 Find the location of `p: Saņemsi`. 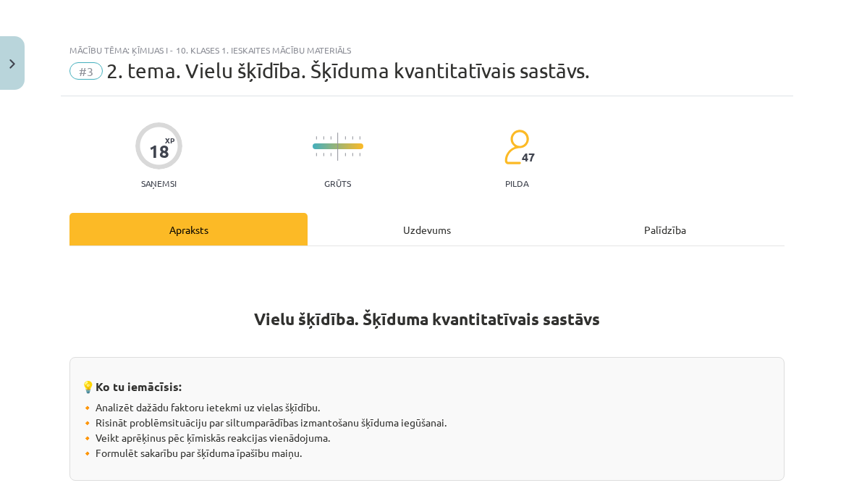

p: Saņemsi is located at coordinates (159, 183).